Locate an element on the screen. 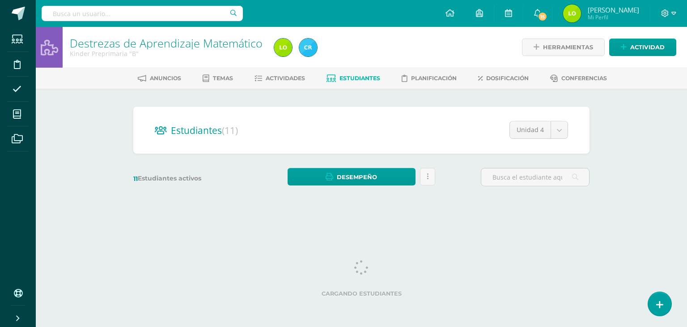  div: Kinder Preprimaria 'B' is located at coordinates (166, 53).